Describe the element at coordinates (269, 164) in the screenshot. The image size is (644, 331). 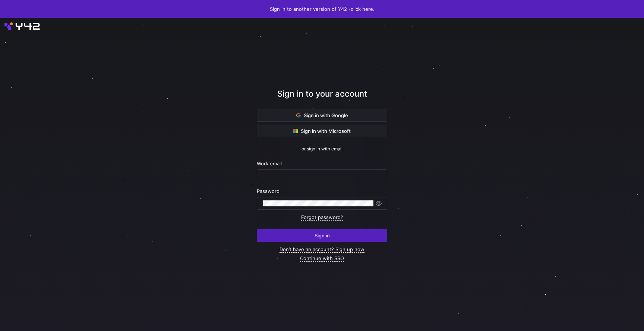
I see `span: Work email` at that location.